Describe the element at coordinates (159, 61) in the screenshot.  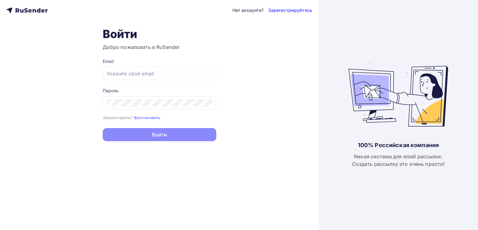
I see `div: Email` at that location.